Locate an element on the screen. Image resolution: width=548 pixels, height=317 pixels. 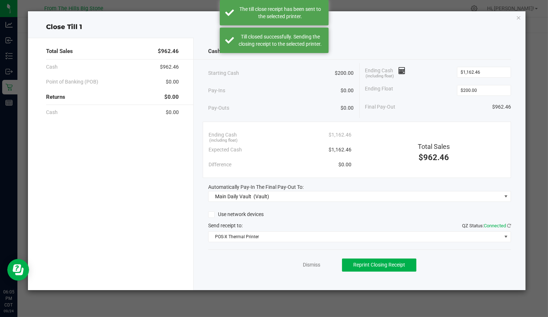
button: Reprint Closing Receipt is located at coordinates (379, 265).